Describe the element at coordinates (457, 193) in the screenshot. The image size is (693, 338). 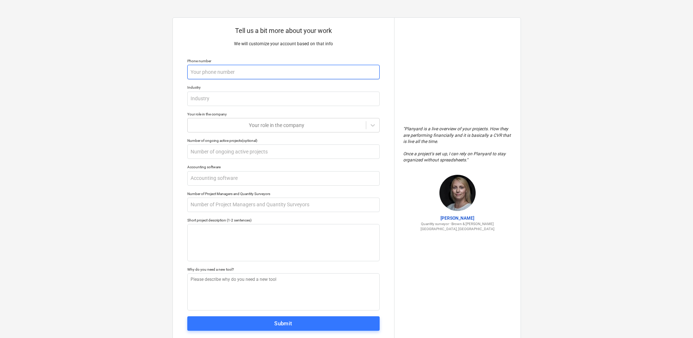
I see `img: Claire Hill` at that location.